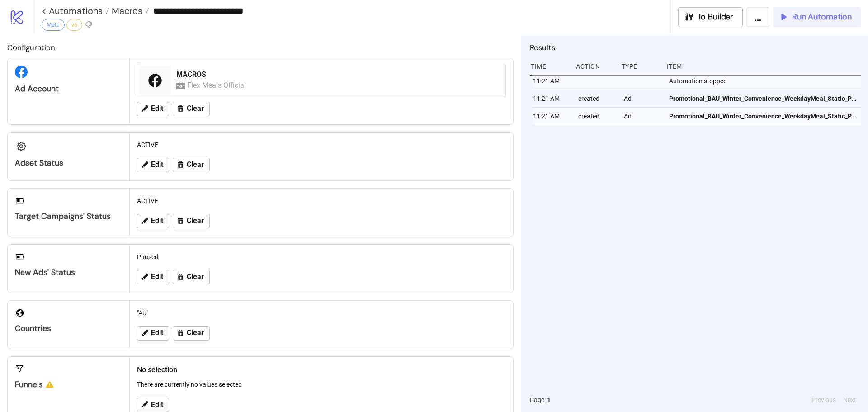 The height and width of the screenshot is (412, 868). I want to click on div: Automation stopped, so click(765, 81).